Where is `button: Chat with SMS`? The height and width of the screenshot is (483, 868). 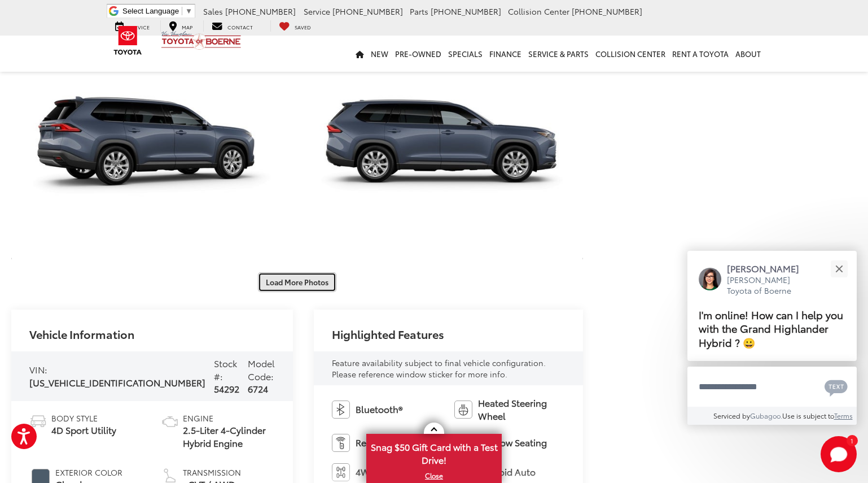 button: Chat with SMS is located at coordinates (836, 387).